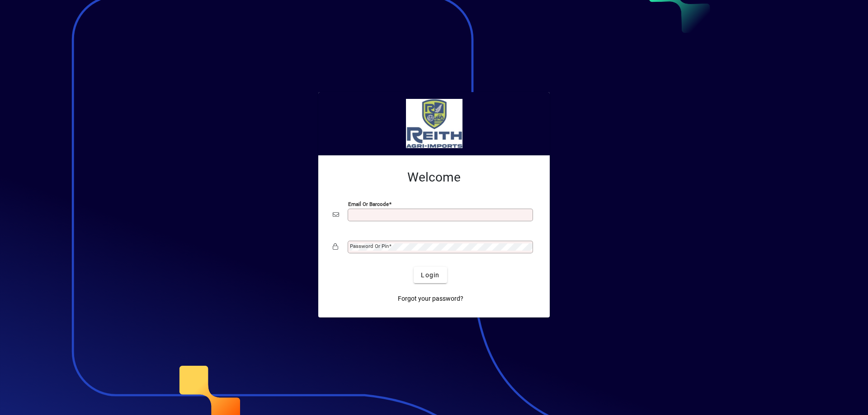 This screenshot has width=868, height=415. What do you see at coordinates (368, 204) in the screenshot?
I see `mat-label: Email or Barcode` at bounding box center [368, 204].